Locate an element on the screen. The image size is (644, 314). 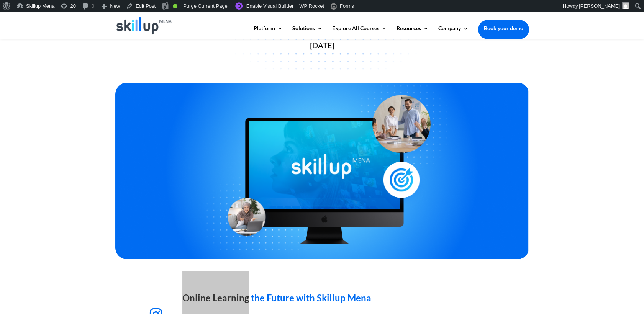
img: Online-Learning-the-Future-is-Here is located at coordinates (323, 171).